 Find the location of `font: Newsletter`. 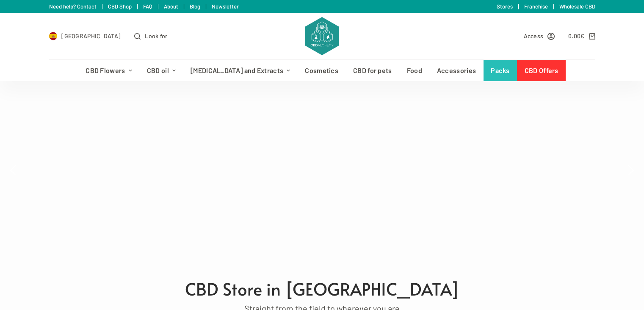

font: Newsletter is located at coordinates (226, 6).